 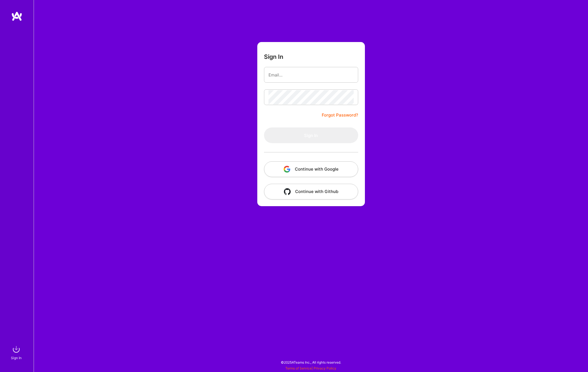 I want to click on a: Forgot Password?, so click(x=340, y=115).